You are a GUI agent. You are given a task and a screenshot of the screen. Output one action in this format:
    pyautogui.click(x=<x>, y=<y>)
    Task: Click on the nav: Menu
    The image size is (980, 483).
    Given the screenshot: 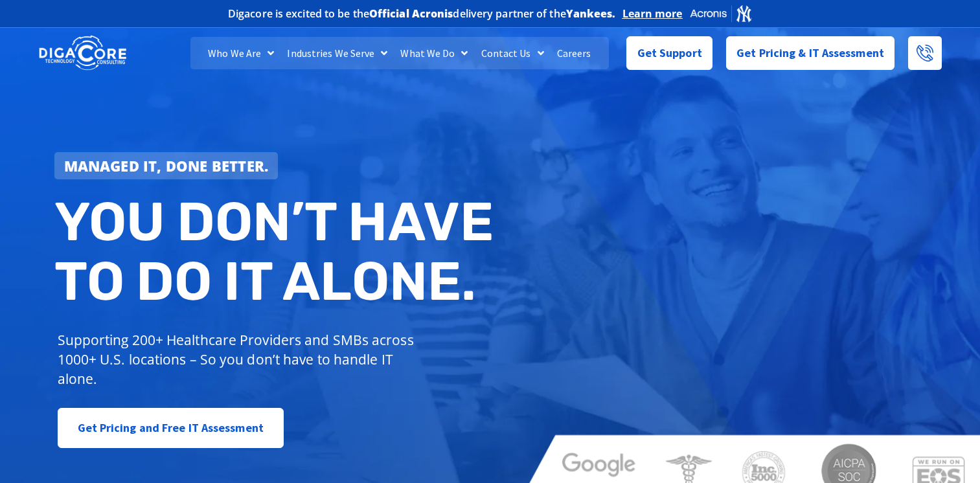 What is the action you would take?
    pyautogui.click(x=399, y=53)
    